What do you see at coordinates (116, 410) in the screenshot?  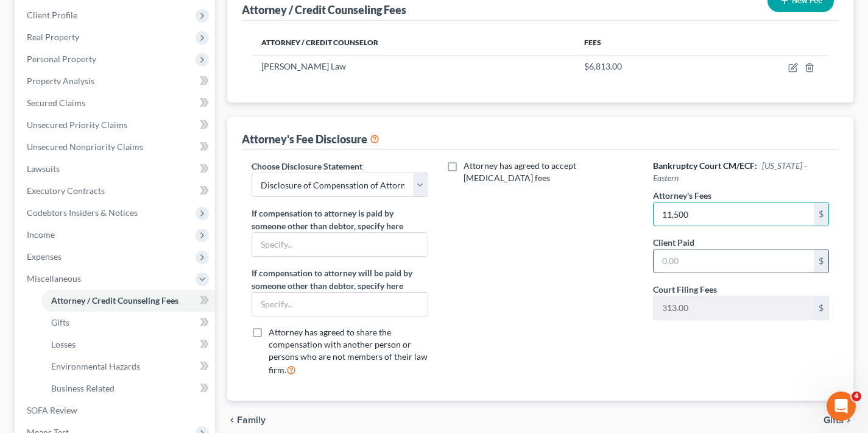 I see `a: SOFA Review` at bounding box center [116, 410].